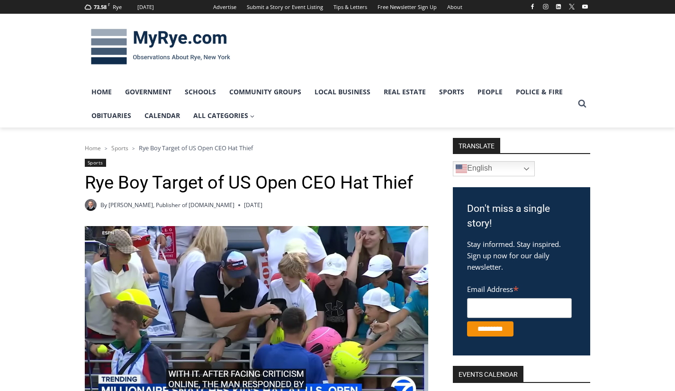 The height and width of the screenshot is (391, 675). Describe the element at coordinates (104, 205) in the screenshot. I see `span: By` at that location.